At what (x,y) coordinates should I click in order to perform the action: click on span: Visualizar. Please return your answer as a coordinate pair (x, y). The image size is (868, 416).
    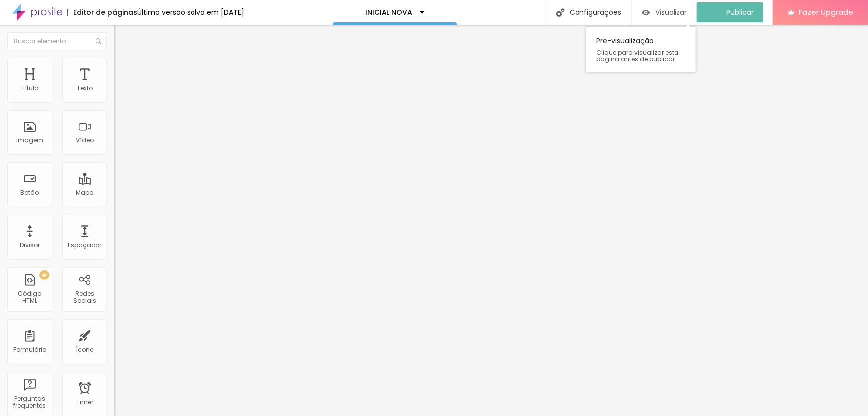
    Looking at the image, I should click on (671, 13).